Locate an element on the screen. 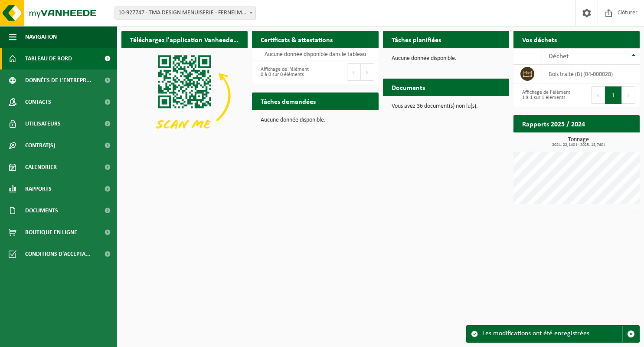  h2: Téléchargez l'application Vanheede+ maintenant! is located at coordinates (184, 39).